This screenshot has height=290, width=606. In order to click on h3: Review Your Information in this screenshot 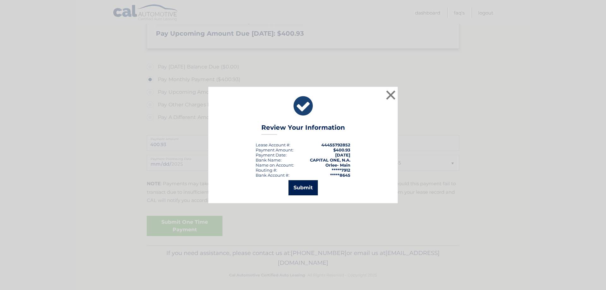, I will do `click(303, 129)`.